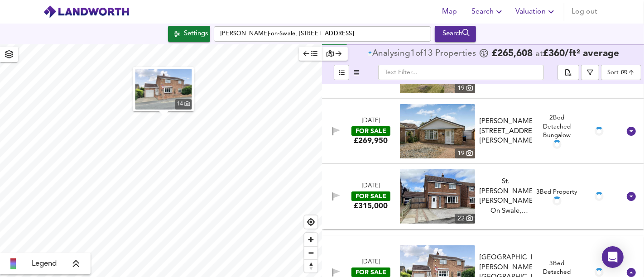 The width and height of the screenshot is (644, 277). I want to click on span: Reset bearing to north, so click(311, 266).